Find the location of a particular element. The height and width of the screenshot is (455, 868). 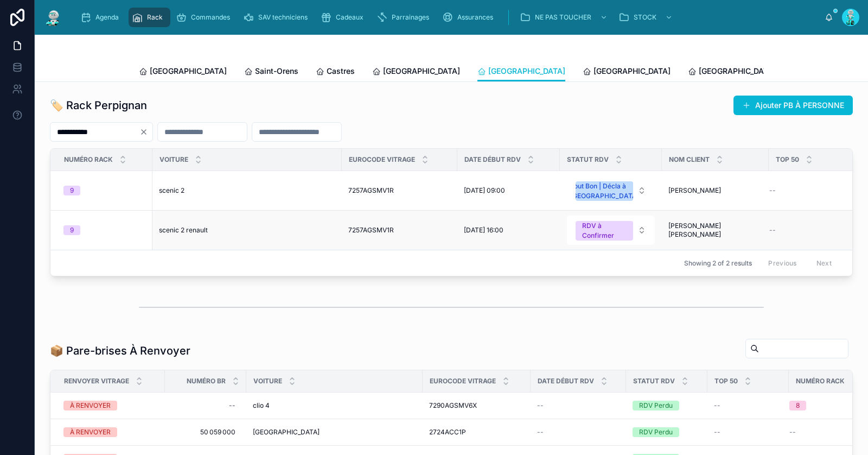

button: Select Button is located at coordinates (611, 191).